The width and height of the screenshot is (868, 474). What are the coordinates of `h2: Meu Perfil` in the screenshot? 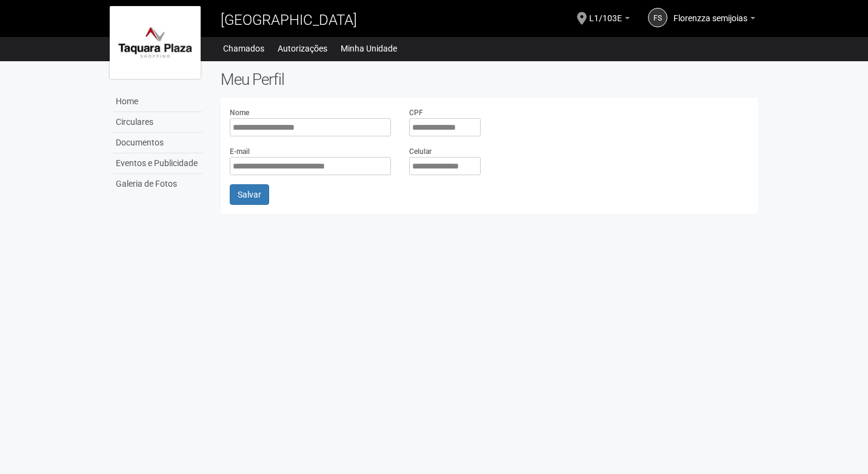 It's located at (489, 79).